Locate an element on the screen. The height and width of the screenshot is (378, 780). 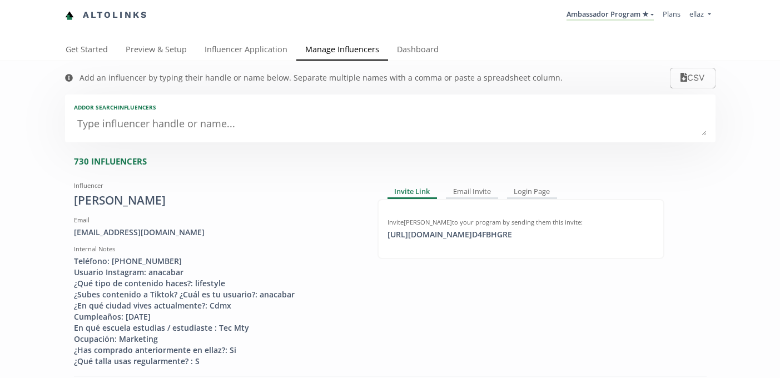
div: Add an influencer by typing their handle or name below. Separate multiple names with a comma or p... is located at coordinates (321, 78).